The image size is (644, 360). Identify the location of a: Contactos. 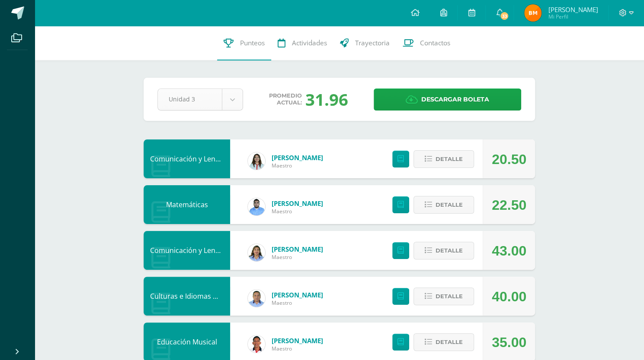
(427, 43).